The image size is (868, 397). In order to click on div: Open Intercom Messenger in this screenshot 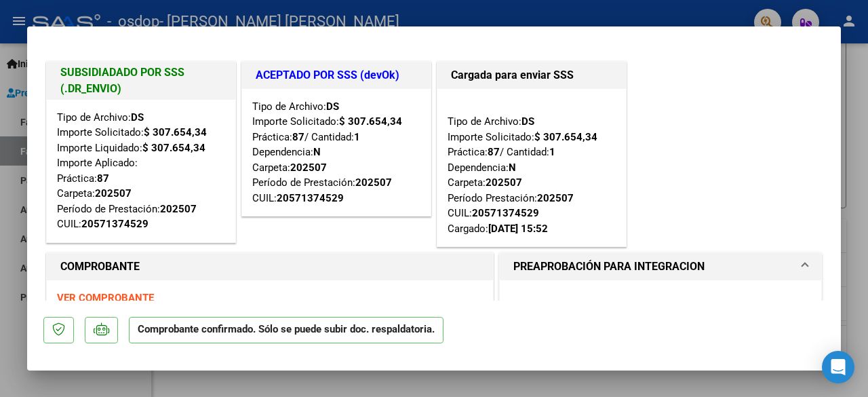, I will do `click(839, 367)`.